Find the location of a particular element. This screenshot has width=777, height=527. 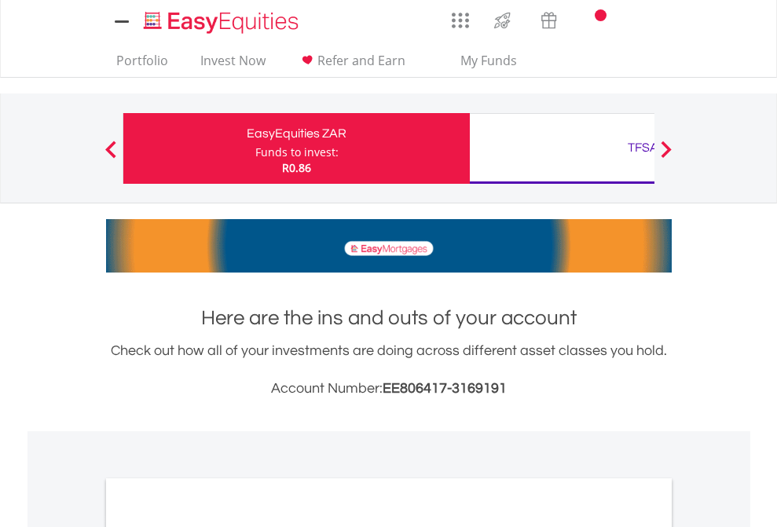

h3: Account Number: is located at coordinates (389, 389).